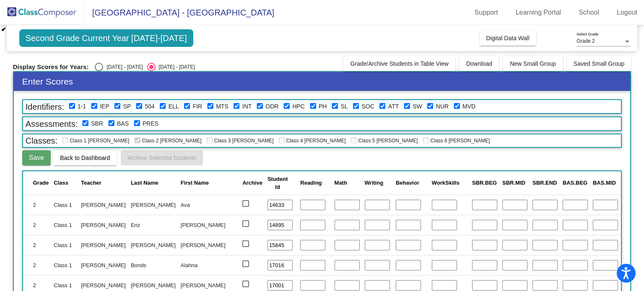 This screenshot has height=291, width=644. Describe the element at coordinates (599, 64) in the screenshot. I see `button: Saved Small Group` at that location.